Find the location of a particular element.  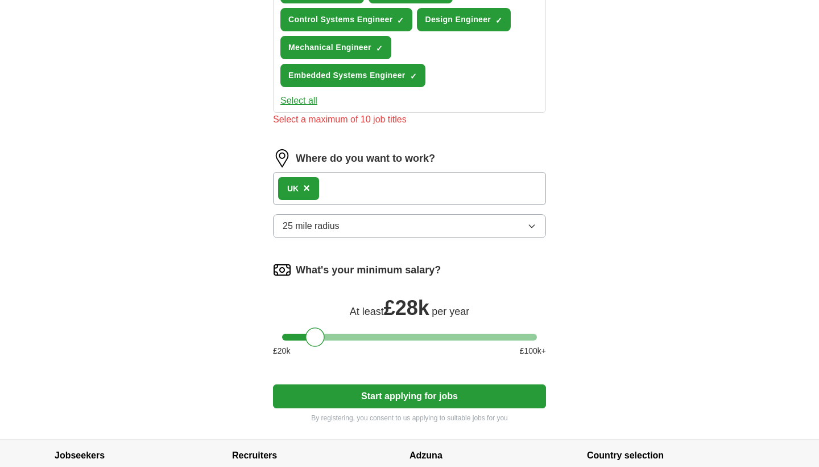

p: By registering, you consent to us applying to suitable jobs for you is located at coordinates (410, 418).